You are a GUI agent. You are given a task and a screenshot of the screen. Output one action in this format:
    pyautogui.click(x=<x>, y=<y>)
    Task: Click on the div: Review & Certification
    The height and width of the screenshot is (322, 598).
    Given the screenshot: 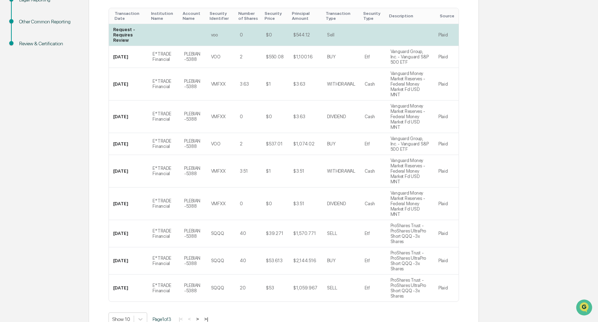 What is the action you would take?
    pyautogui.click(x=48, y=44)
    